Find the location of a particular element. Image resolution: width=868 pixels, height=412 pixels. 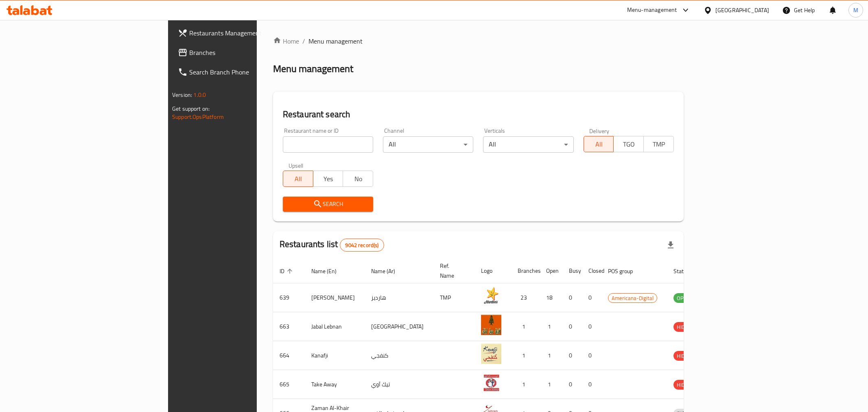

a: Search Branch Phone is located at coordinates (242, 72).